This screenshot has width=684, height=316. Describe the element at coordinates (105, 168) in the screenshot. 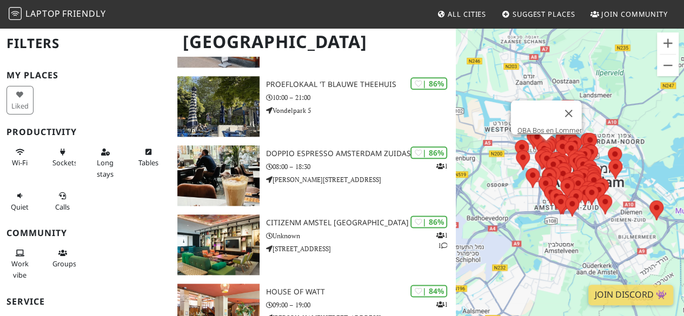

I see `span: Long stays` at that location.